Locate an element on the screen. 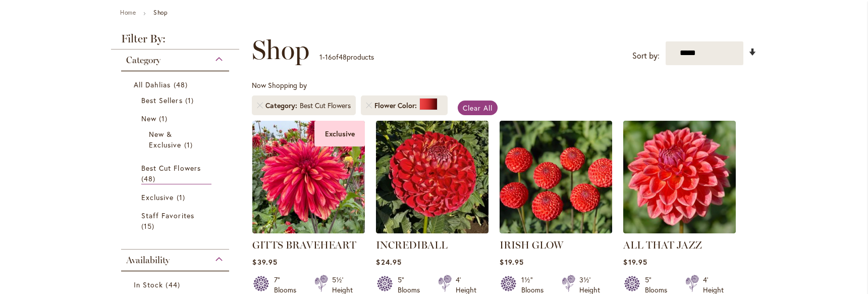 Image resolution: width=868 pixels, height=294 pixels. span: Availability is located at coordinates (148, 260).